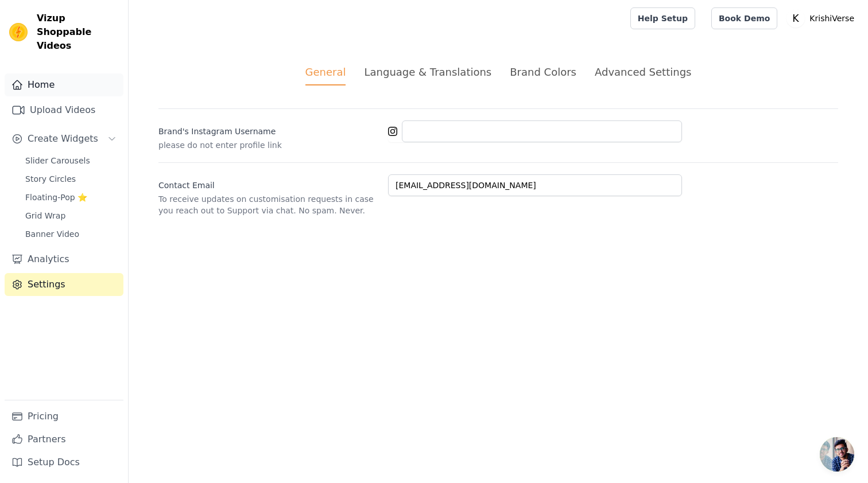 This screenshot has height=483, width=868. What do you see at coordinates (57, 161) in the screenshot?
I see `span: Slider Carousels` at bounding box center [57, 161].